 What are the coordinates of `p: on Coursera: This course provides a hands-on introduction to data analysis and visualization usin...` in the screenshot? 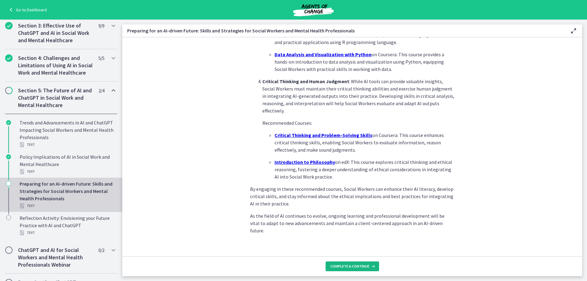 It's located at (365, 62).